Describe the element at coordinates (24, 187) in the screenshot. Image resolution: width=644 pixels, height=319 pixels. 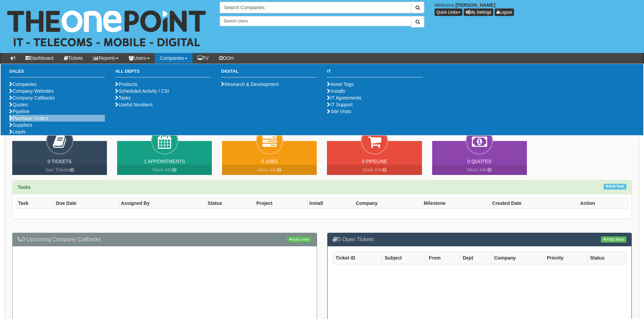
I see `strong: Tasks` at that location.